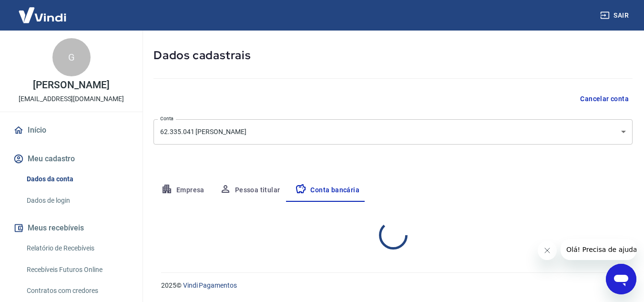  I want to click on a: Início, so click(71, 130).